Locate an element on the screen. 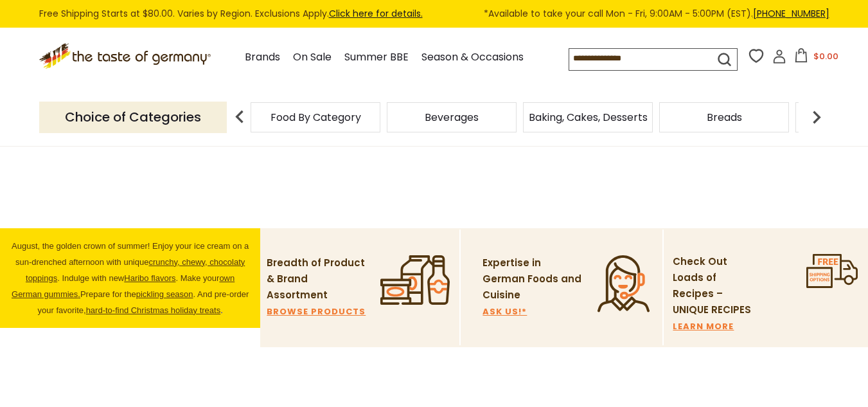 Image resolution: width=868 pixels, height=407 pixels. span: Baking, Cakes, Desserts is located at coordinates (588, 117).